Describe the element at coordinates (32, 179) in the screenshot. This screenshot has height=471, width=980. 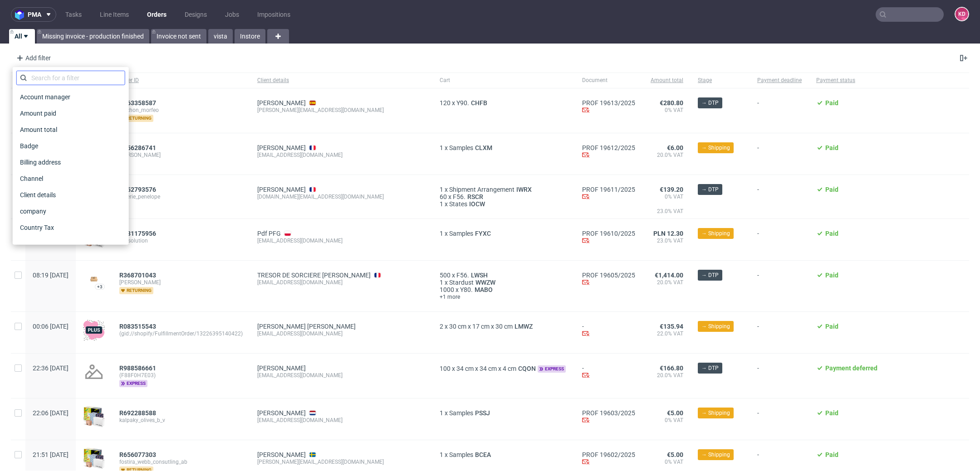
I see `span: Channel` at that location.